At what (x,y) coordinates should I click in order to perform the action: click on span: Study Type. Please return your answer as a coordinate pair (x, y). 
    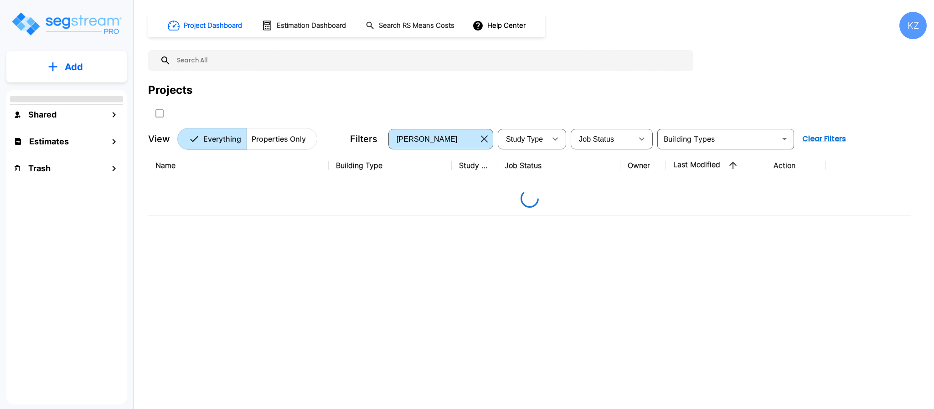
    Looking at the image, I should click on (524, 139).